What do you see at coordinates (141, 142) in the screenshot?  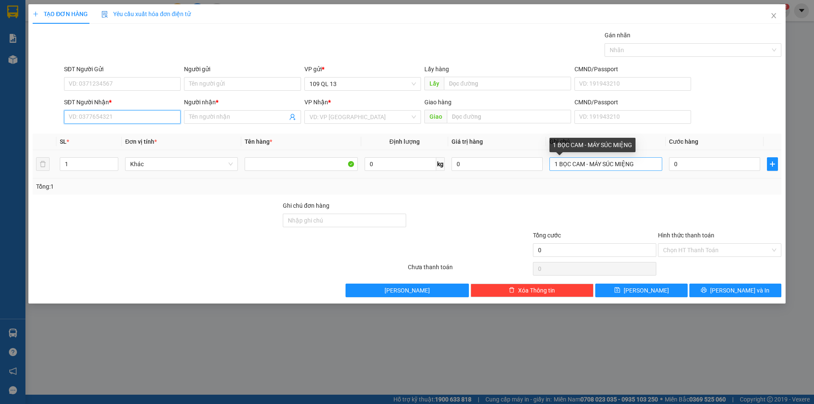 I see `span: Đơn vị tính` at bounding box center [141, 142].